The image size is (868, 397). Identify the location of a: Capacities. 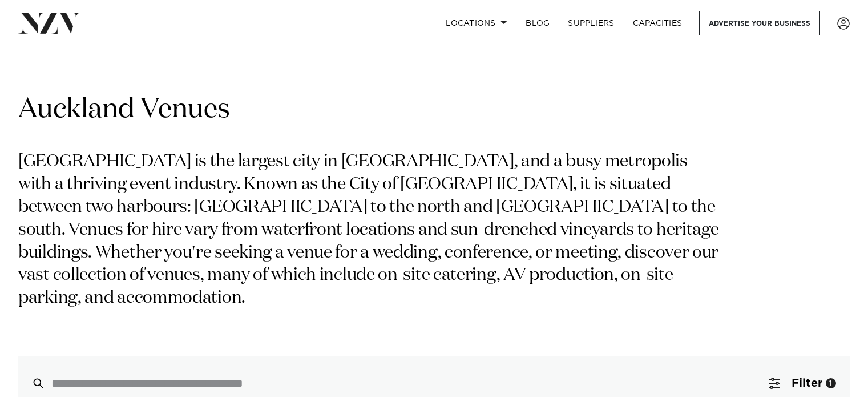
(658, 22).